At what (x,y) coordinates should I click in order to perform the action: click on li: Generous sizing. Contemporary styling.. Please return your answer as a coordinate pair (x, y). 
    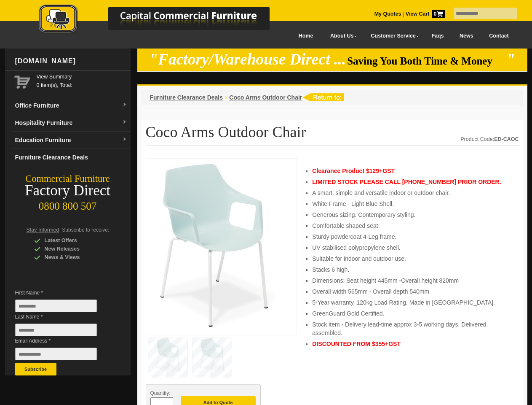
    Looking at the image, I should click on (411, 215).